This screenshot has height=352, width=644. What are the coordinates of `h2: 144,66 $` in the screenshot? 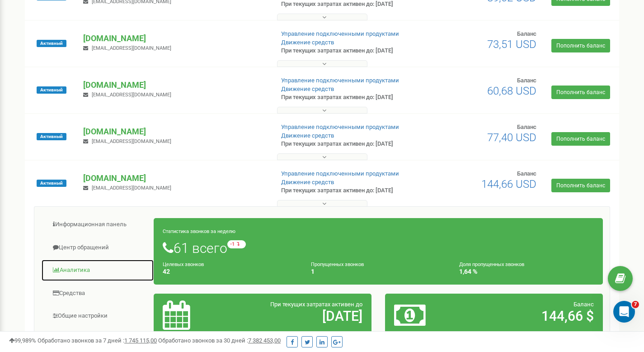 It's located at (529, 316).